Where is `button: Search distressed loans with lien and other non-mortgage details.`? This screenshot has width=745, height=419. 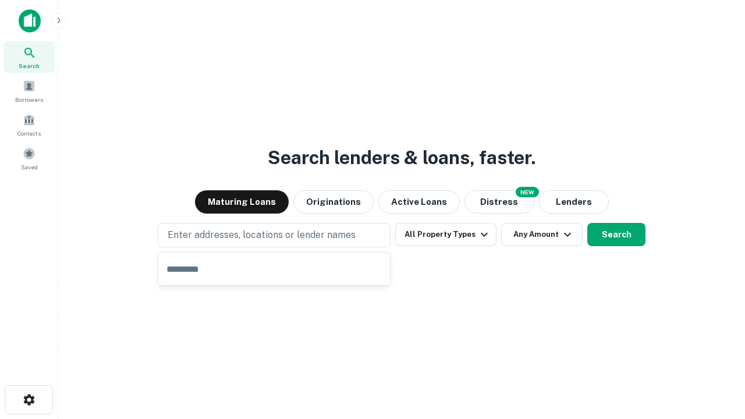 button: Search distressed loans with lien and other non-mortgage details. is located at coordinates (500, 202).